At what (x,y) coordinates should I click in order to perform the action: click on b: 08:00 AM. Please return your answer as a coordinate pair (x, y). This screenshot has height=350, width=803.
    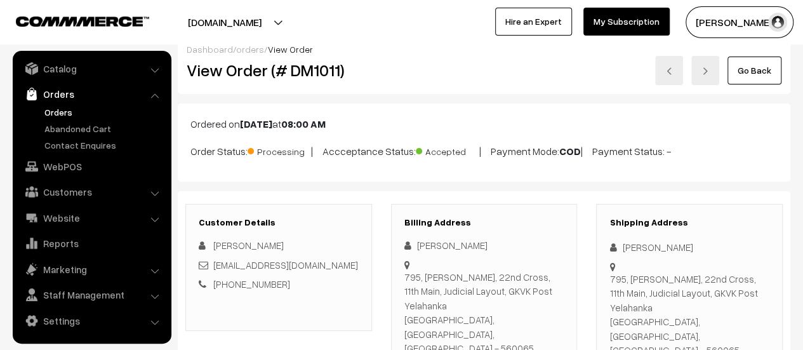
    Looking at the image, I should click on (303, 124).